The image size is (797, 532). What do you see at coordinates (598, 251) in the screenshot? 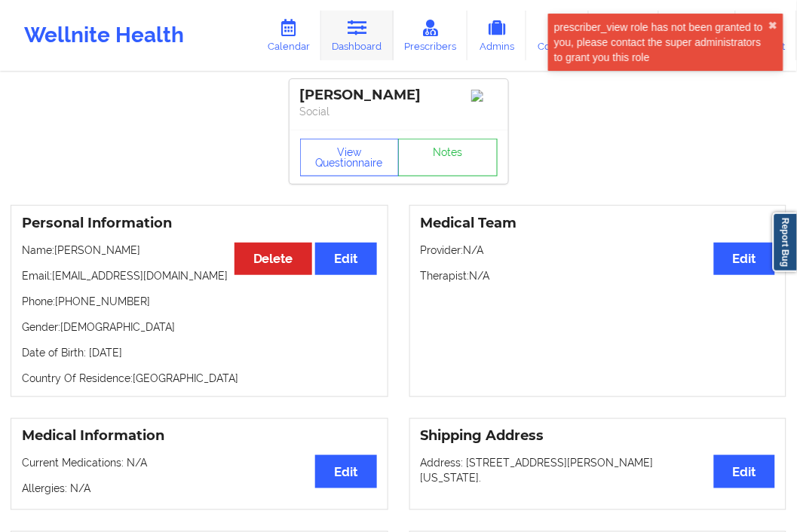
I see `p: Provider: N/A` at bounding box center [598, 251].